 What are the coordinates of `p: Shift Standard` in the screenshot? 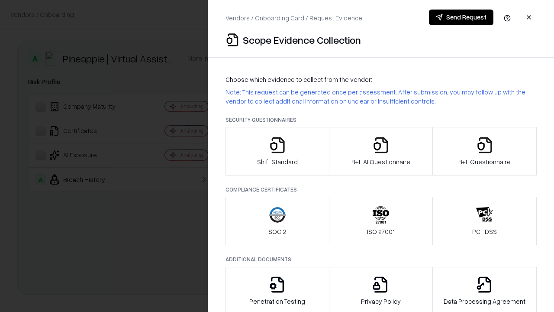 It's located at (278, 162).